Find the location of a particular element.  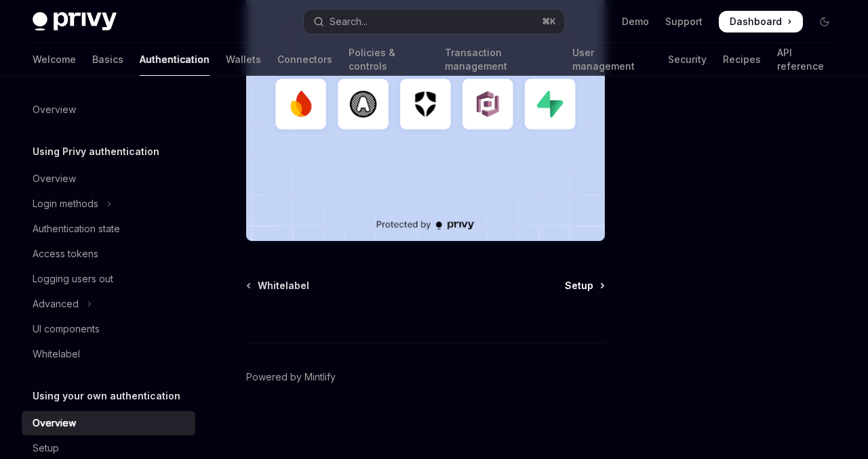

span: Whitelabel is located at coordinates (283, 286).